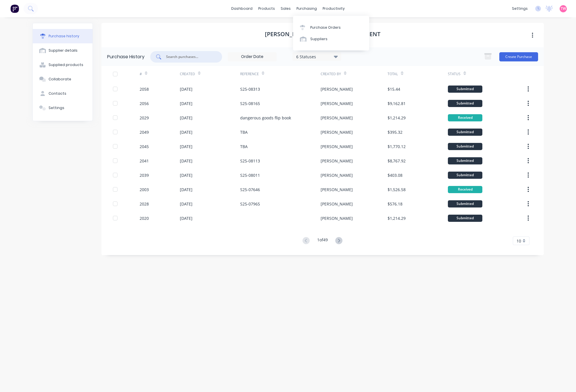  What do you see at coordinates (331, 27) in the screenshot?
I see `a: Purchase Orders` at bounding box center [331, 27].